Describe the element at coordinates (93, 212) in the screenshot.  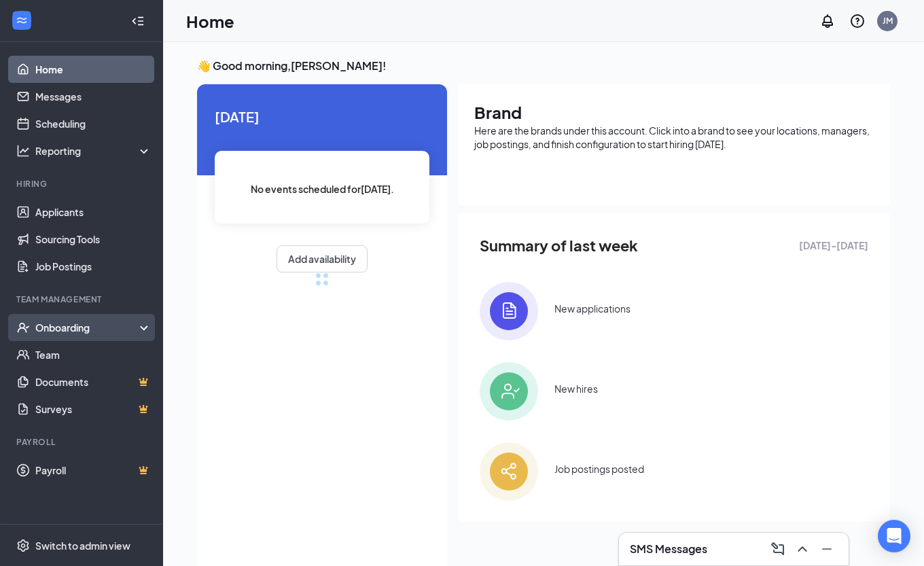
I see `a: Applicants` at that location.